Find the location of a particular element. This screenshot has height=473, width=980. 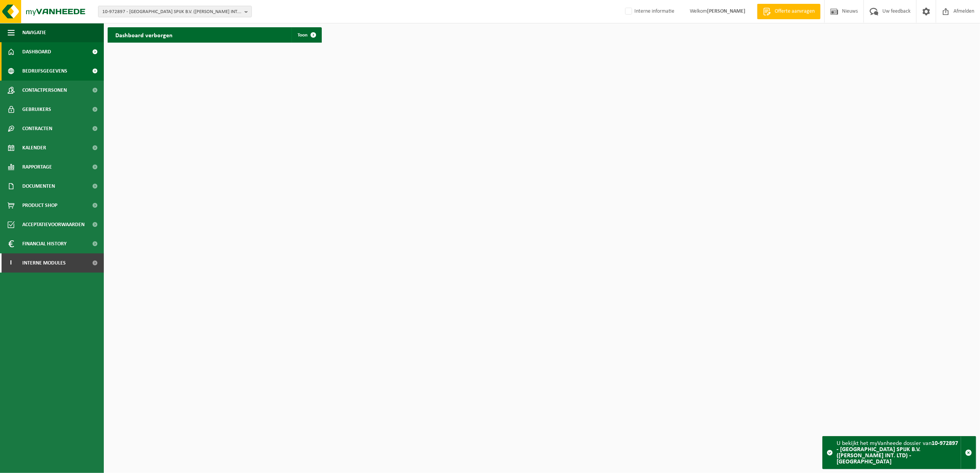

span: Acceptatievoorwaarden is located at coordinates (54, 225).